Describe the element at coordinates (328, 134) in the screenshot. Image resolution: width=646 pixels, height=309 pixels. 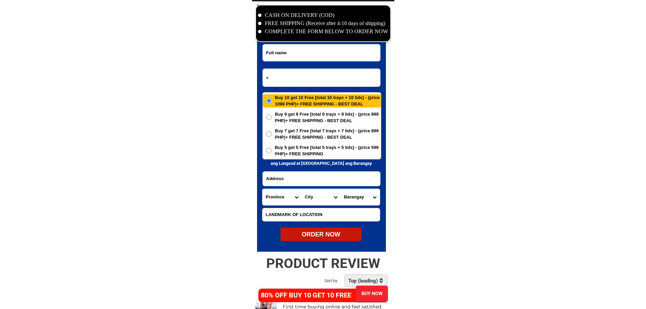
I see `span: Buy 7 get 7 Free [total 7 trays + 7 lids] - (price 899 PHP)+ FREE SHIPPING - BEST DEAL` at that location.